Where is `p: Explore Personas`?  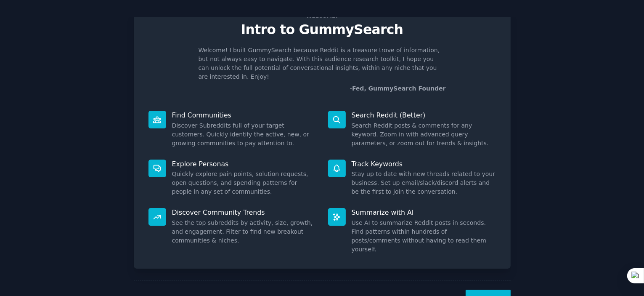 p: Explore Personas is located at coordinates (244, 164).